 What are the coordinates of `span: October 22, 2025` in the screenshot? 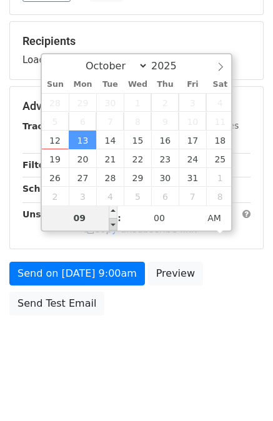 It's located at (138, 159).